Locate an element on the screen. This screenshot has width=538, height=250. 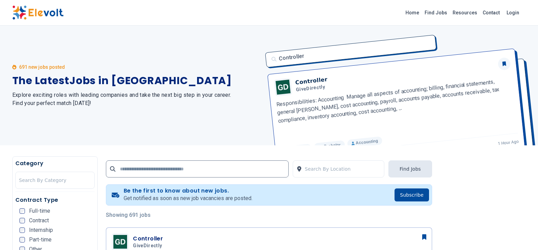
a: Login is located at coordinates (513, 13).